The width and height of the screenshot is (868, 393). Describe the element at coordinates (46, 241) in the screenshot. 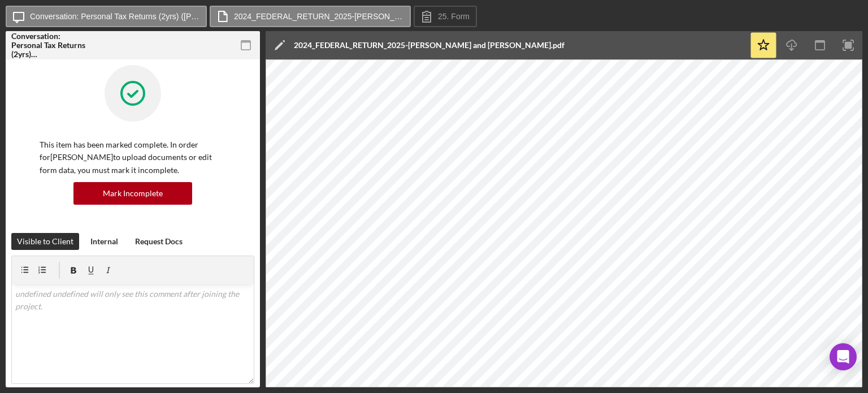

I see `button: Visible to Client` at that location.